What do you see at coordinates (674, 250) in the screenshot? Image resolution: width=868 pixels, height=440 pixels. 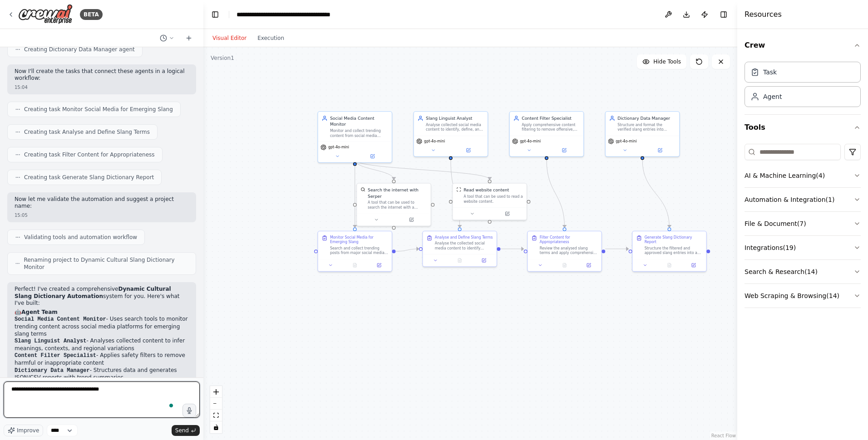 I see `div: Structure the filtered and approved slang entries into a comprehensive dictionary database format...` at bounding box center [674, 250].